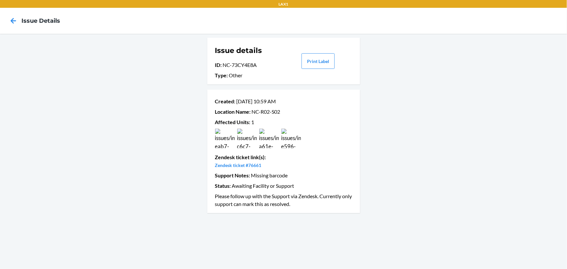 The image size is (567, 269). Describe the element at coordinates (318, 61) in the screenshot. I see `button: Print Label` at that location.